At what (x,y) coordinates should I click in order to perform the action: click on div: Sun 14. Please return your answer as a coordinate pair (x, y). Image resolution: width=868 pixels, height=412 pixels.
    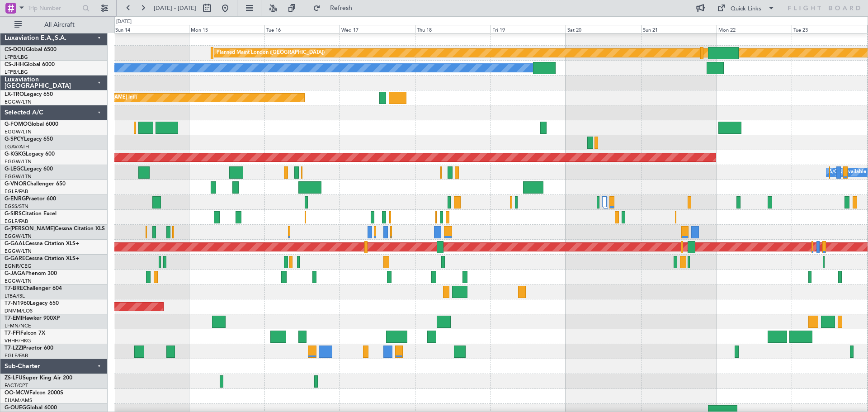
    Looking at the image, I should click on (151, 29).